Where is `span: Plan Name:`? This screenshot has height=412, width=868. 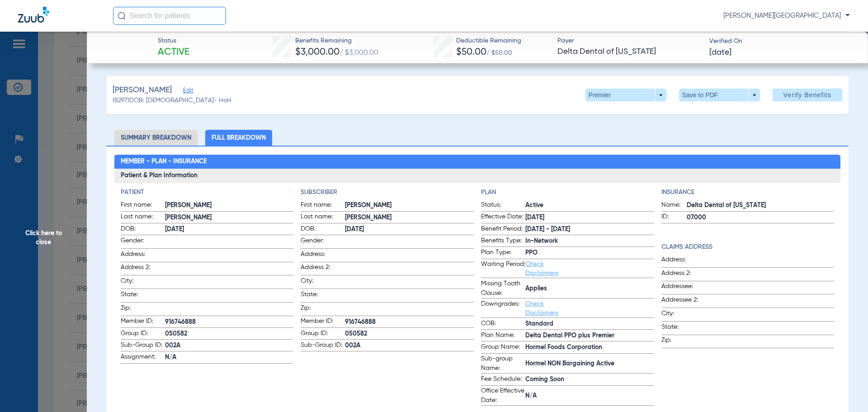
span: Plan Name: is located at coordinates (504, 336).